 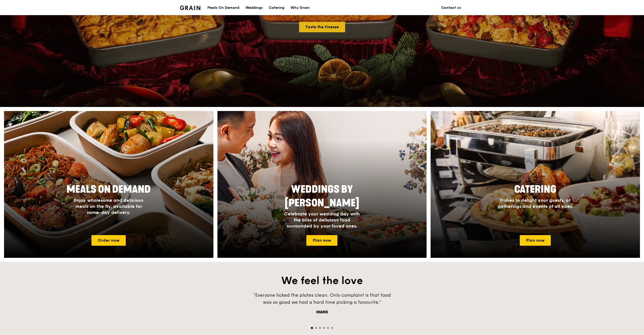 I want to click on span: Go to slide 4, so click(x=324, y=328).